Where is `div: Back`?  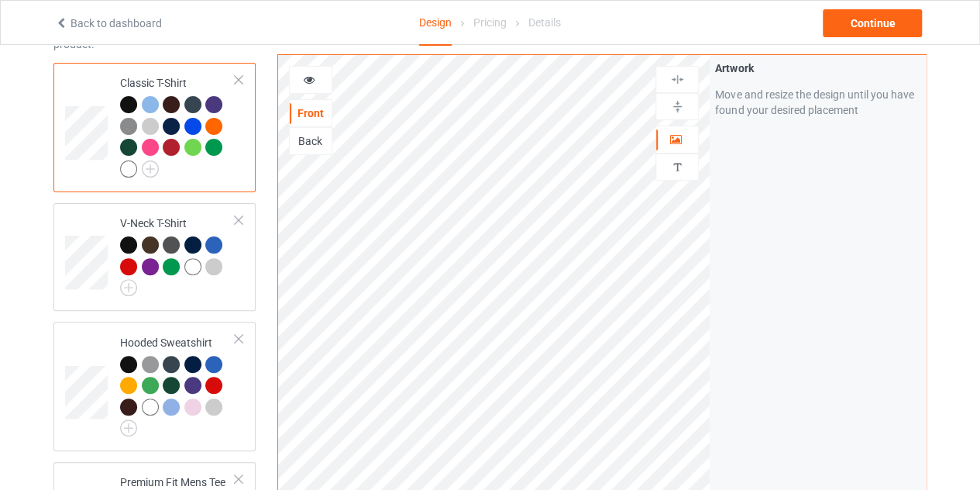
div: Back is located at coordinates (311, 141).